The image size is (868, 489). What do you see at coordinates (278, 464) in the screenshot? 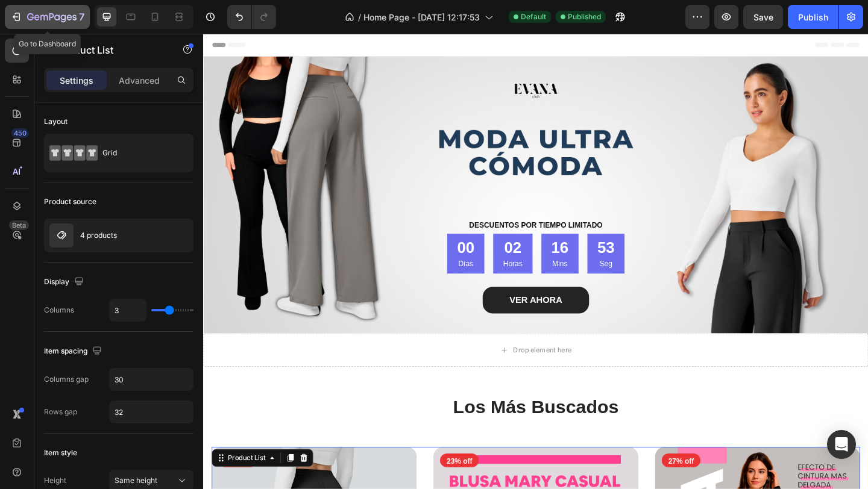
I see `pre: 23% off` at bounding box center [278, 464].